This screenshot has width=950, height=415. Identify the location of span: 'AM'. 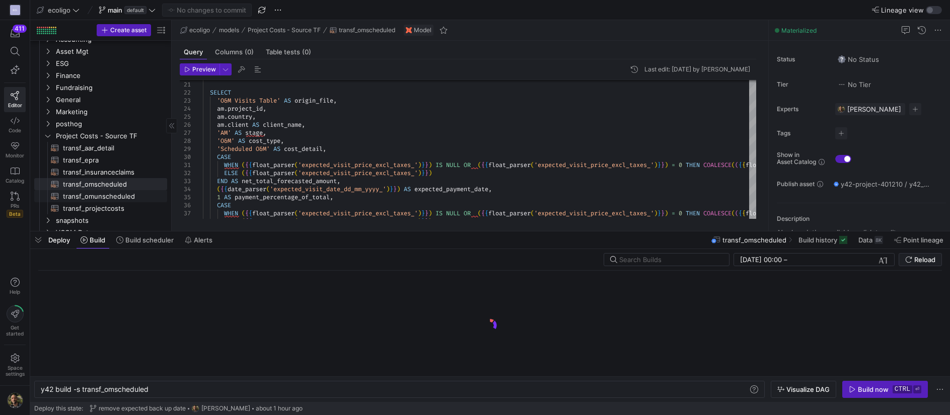
(224, 133).